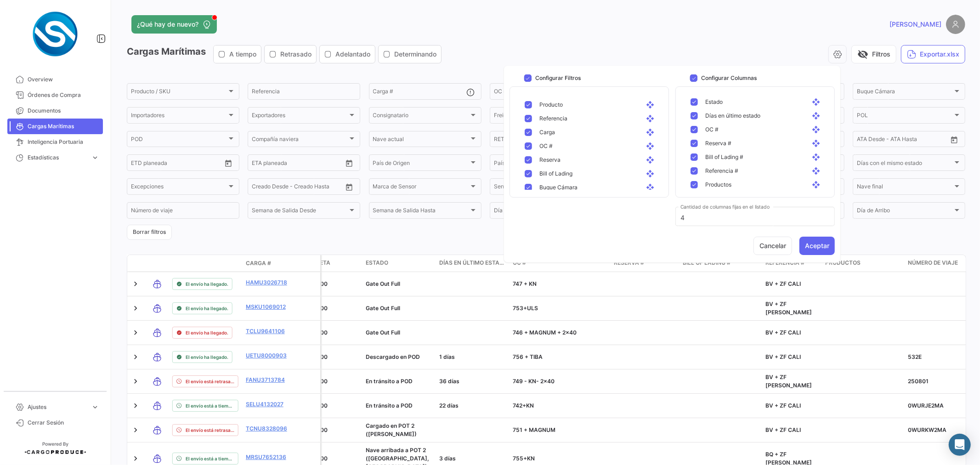 The image size is (980, 465). What do you see at coordinates (290, 54) in the screenshot?
I see `button: Retrasado` at bounding box center [290, 54].